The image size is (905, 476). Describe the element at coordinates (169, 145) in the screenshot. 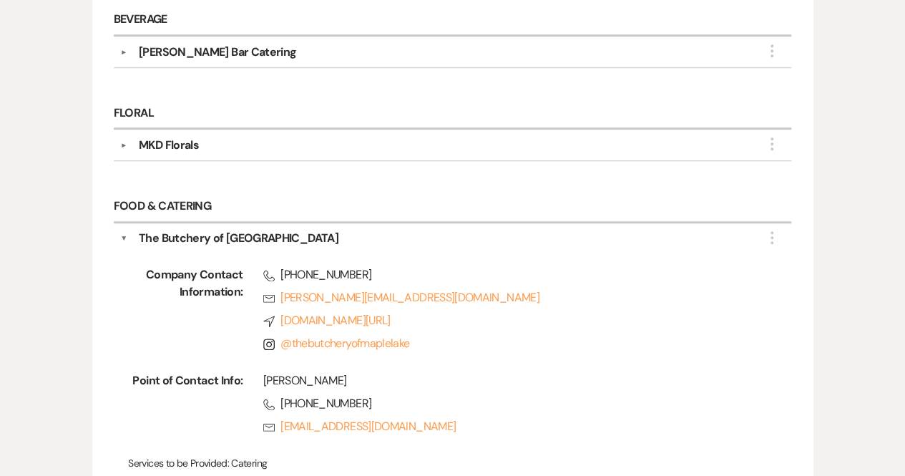

I see `div: MKD Florals` at that location.